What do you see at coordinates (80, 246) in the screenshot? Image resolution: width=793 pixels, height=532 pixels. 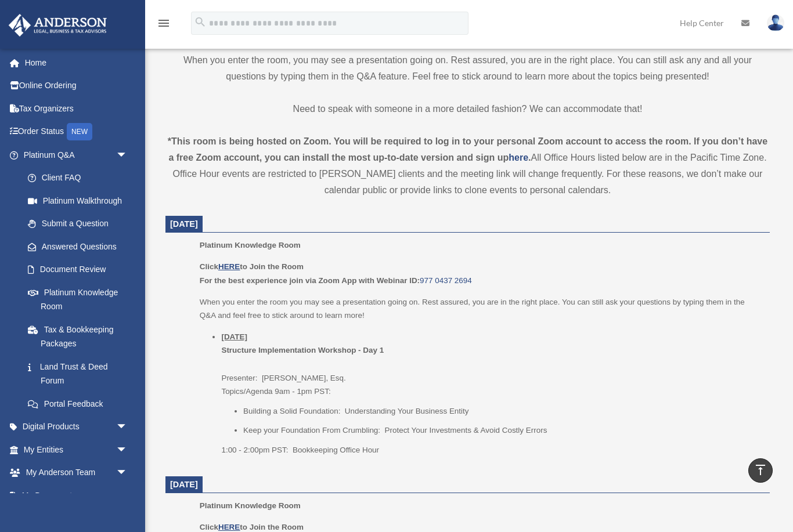 I see `a: Answered Questions` at bounding box center [80, 246].